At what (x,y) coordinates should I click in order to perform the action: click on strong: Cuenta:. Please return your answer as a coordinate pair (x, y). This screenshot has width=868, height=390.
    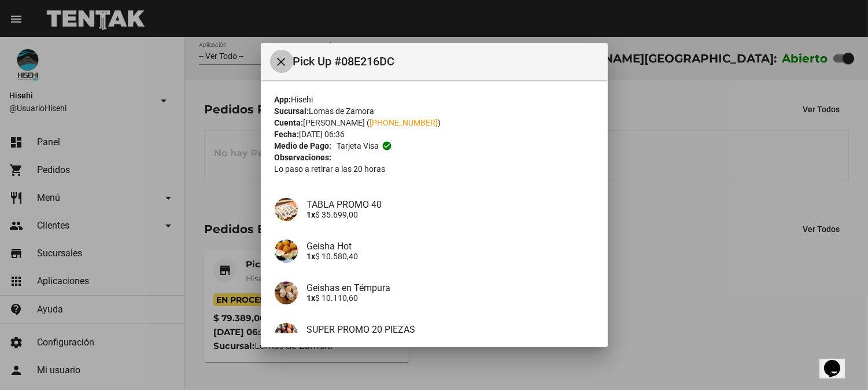
    Looking at the image, I should click on (290, 123).